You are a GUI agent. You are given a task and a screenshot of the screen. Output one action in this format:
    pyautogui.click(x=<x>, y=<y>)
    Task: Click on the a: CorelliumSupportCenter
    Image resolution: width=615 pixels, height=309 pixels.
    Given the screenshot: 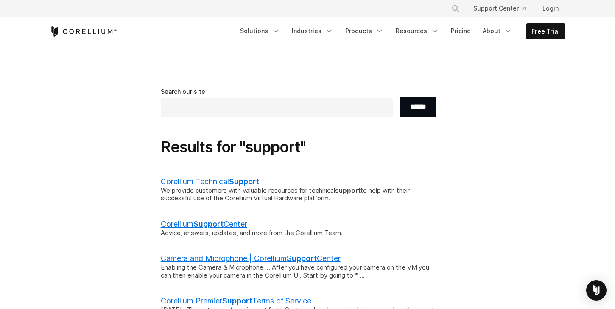 What is the action you would take?
    pyautogui.click(x=204, y=224)
    